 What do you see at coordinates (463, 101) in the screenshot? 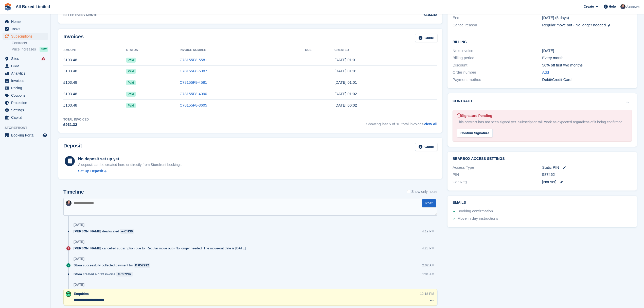
I see `h2: Contract` at bounding box center [463, 101].